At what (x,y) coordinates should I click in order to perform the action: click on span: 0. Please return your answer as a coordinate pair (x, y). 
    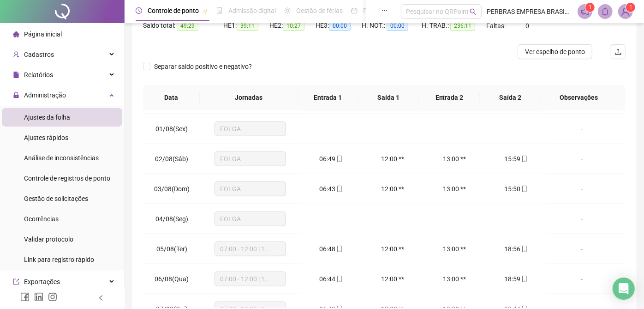
    Looking at the image, I should click on (527, 26).